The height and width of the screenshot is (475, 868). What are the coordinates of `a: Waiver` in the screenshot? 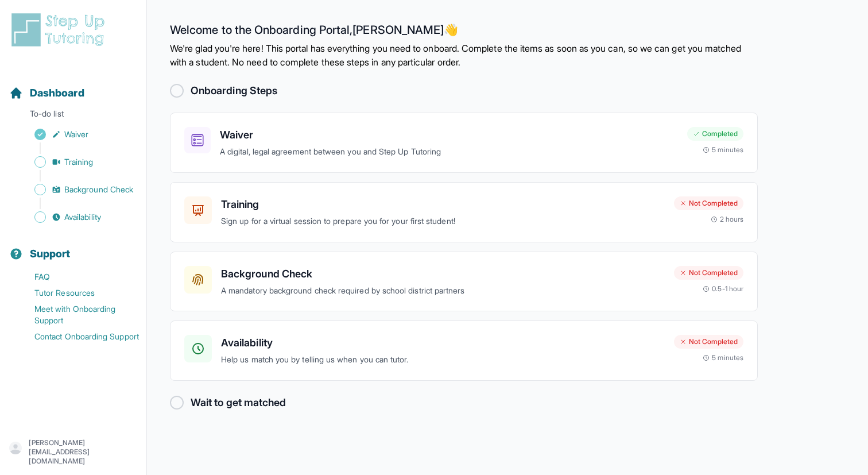 It's located at (77, 134).